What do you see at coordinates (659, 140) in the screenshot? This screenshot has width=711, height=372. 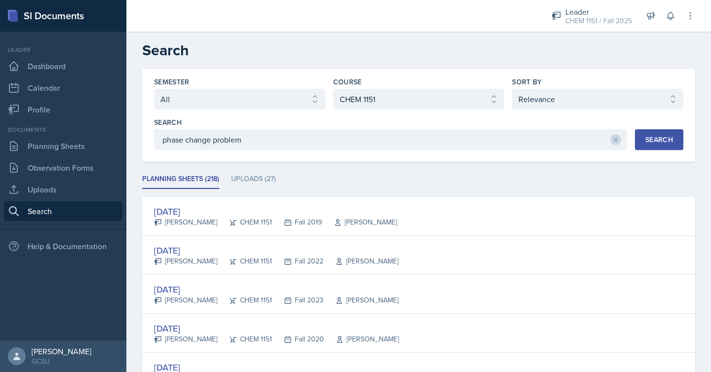 I see `button: Search` at bounding box center [659, 140].